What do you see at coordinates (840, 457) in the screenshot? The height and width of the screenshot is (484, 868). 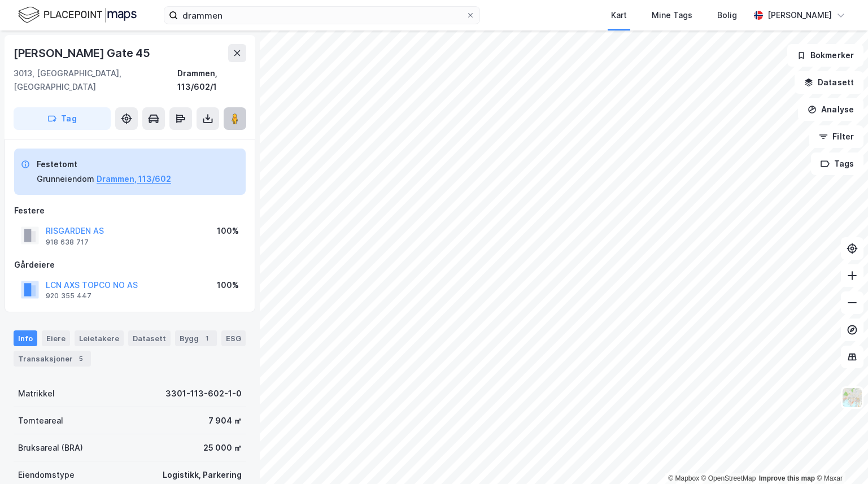 I see `div: Chat Widget` at bounding box center [840, 457].